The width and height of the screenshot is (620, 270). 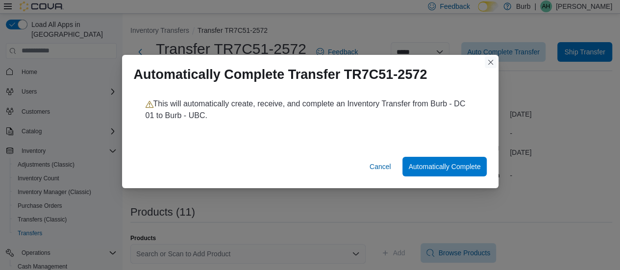 What do you see at coordinates (280, 74) in the screenshot?
I see `h1: Automatically Complete Transfer TR7C51-2572` at bounding box center [280, 74].